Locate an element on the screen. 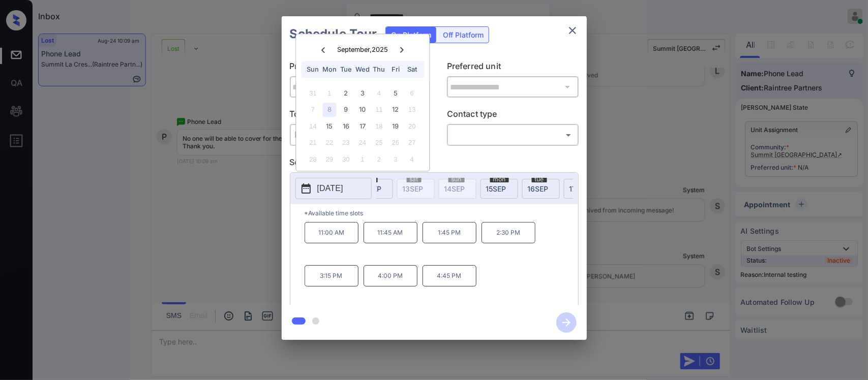 This screenshot has width=868, height=380. span: mon is located at coordinates (500, 179).